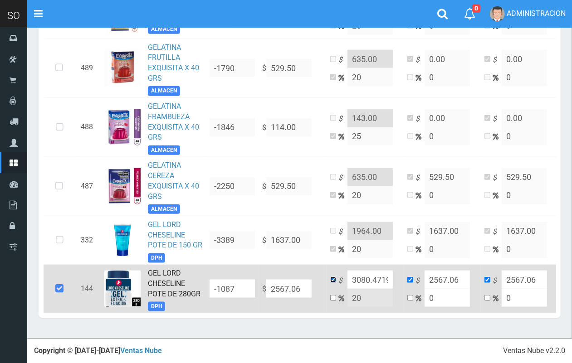 The image size is (572, 363). I want to click on td: 489, so click(89, 68).